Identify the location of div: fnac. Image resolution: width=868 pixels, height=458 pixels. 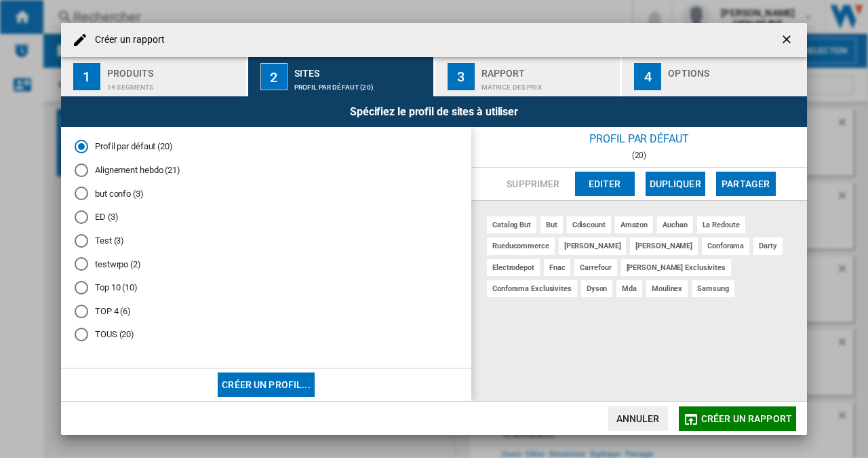
(557, 267).